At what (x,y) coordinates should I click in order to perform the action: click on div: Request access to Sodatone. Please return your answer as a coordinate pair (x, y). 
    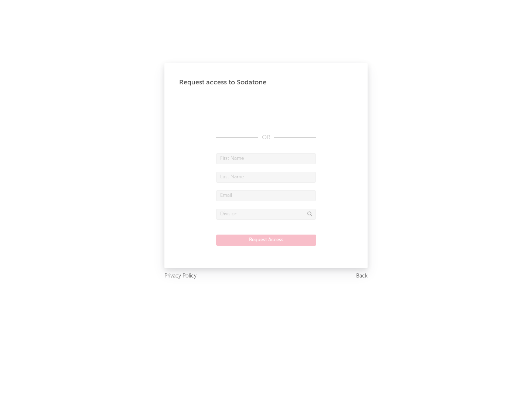
    Looking at the image, I should click on (266, 83).